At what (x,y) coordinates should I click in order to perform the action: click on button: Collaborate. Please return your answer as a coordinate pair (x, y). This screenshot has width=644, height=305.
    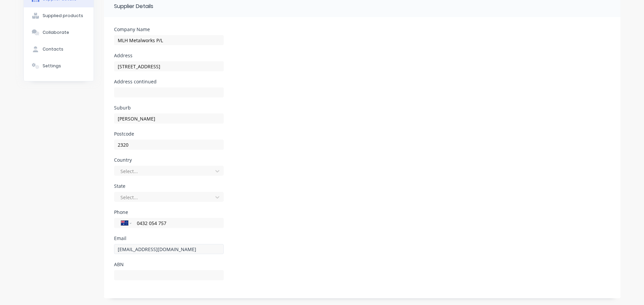
    Looking at the image, I should click on (59, 33).